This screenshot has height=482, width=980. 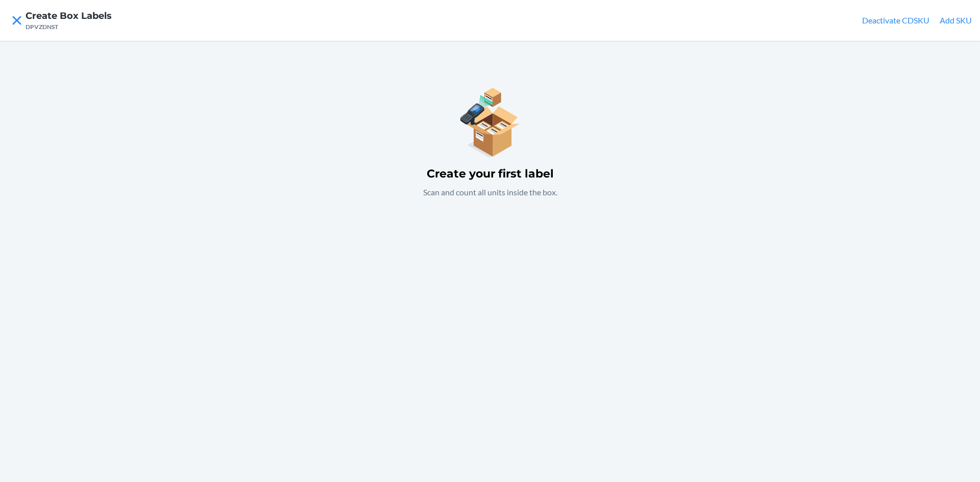 I want to click on p: Scan and count all units inside the box., so click(x=490, y=193).